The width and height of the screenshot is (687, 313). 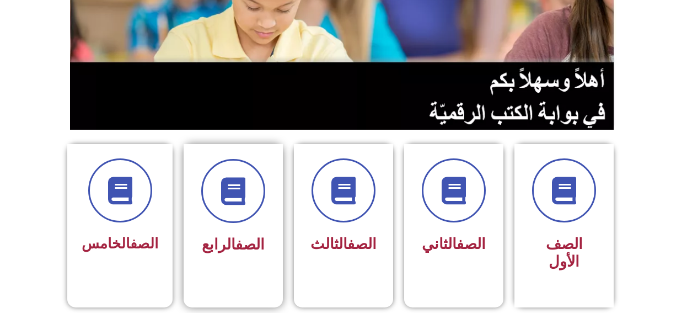 What do you see at coordinates (233, 244) in the screenshot?
I see `span: الرابع` at bounding box center [233, 244].